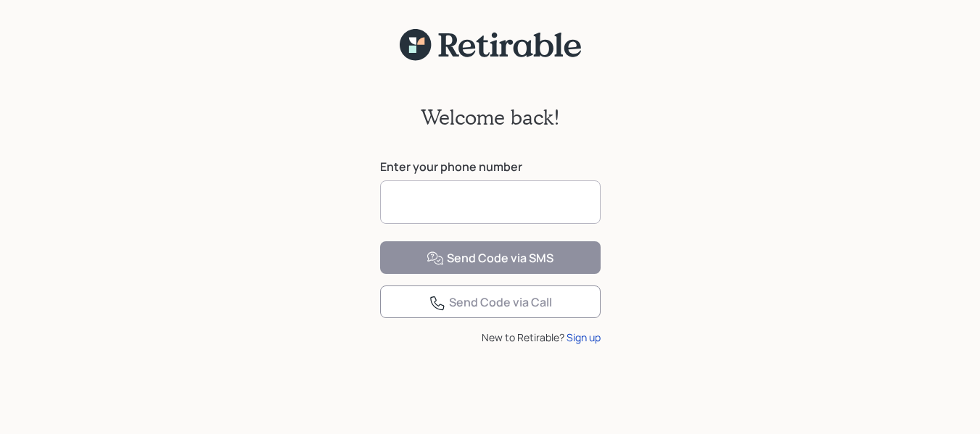  What do you see at coordinates (490, 257) in the screenshot?
I see `button: Send Code via SMS` at bounding box center [490, 257].